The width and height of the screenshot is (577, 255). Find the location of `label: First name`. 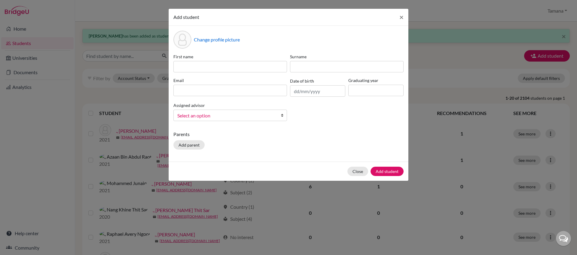

label: First name is located at coordinates (230, 57).